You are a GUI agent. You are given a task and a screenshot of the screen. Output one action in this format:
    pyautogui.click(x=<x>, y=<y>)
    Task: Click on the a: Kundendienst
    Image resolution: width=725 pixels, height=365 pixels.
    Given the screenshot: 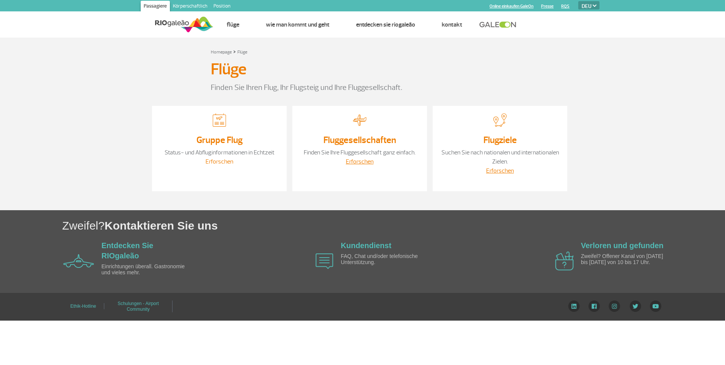 What is the action you would take?
    pyautogui.click(x=366, y=245)
    